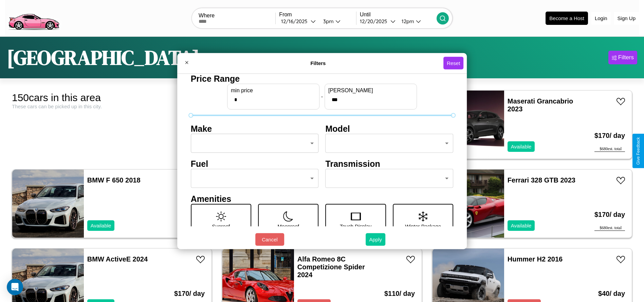 This screenshot has height=302, width=644. Describe the element at coordinates (389, 128) in the screenshot. I see `h4: Model` at that location.